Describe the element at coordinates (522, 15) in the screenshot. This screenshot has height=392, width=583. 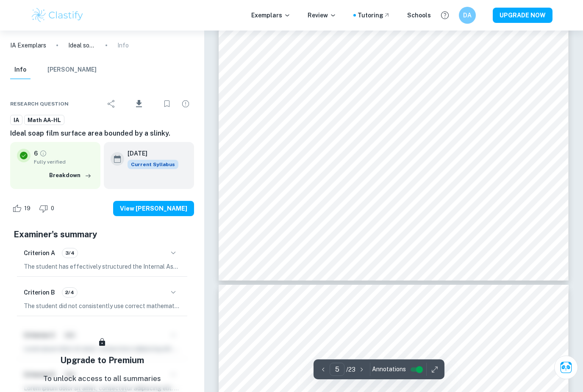
I see `button: UPGRADE NOW` at that location.